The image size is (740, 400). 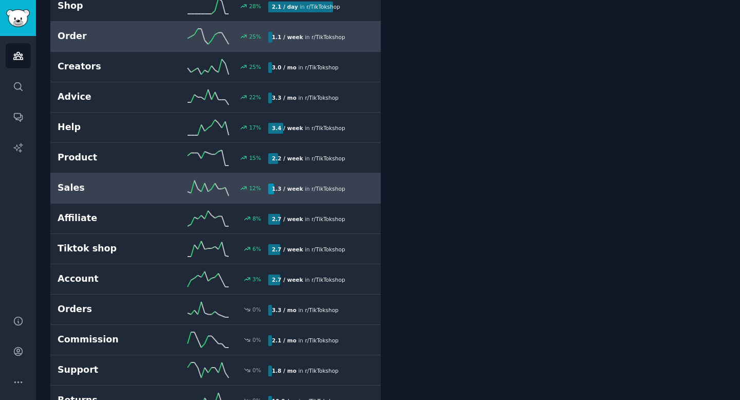 I want to click on a: Commission0%2.1 / moin r/TikTokshop, so click(x=215, y=340).